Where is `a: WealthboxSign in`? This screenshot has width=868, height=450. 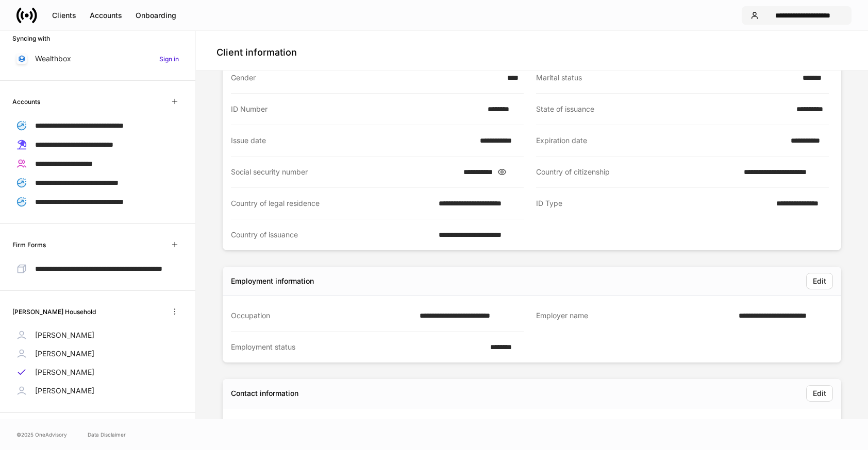
a: WealthboxSign in is located at coordinates (97, 59).